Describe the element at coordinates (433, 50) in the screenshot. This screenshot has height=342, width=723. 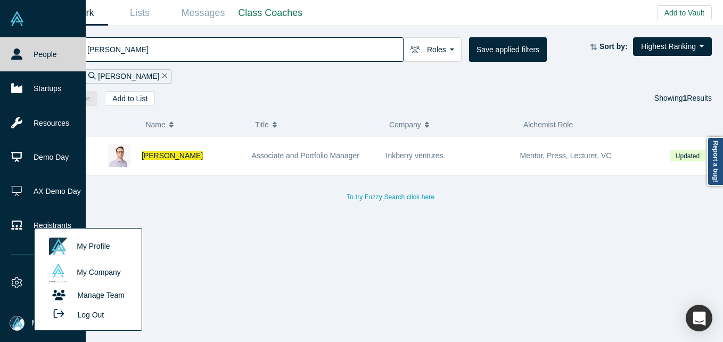
I see `button: Roles` at that location.